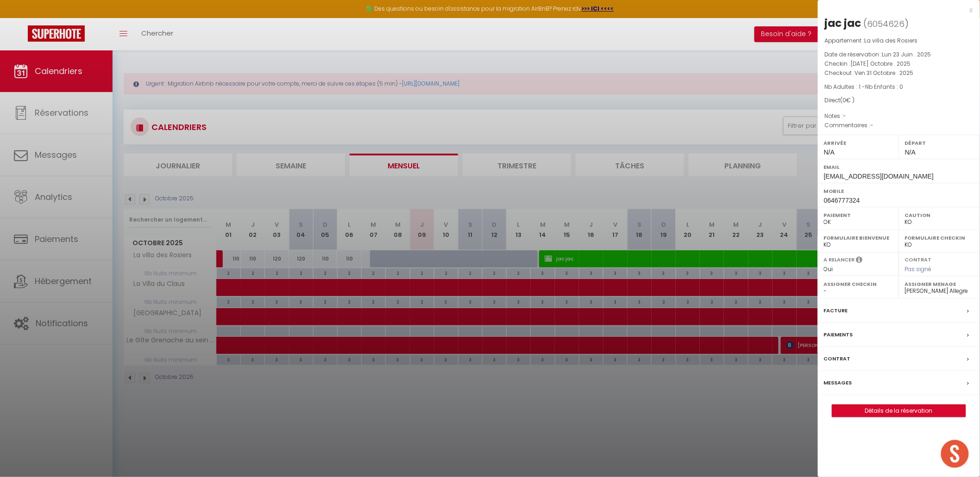  Describe the element at coordinates (884, 87) in the screenshot. I see `span: Nb Enfants : 0` at that location.